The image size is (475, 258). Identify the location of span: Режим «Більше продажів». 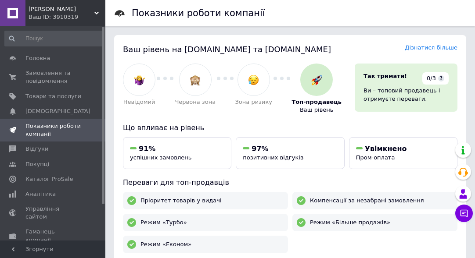
(350, 223).